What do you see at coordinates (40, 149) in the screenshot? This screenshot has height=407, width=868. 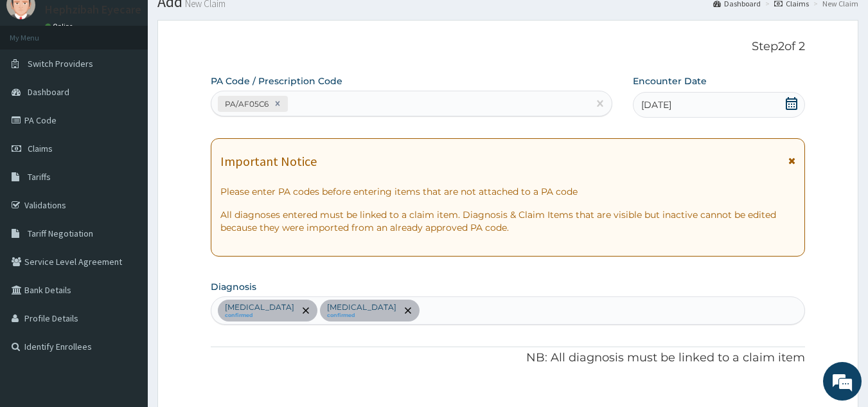 I see `span: Claims` at bounding box center [40, 149].